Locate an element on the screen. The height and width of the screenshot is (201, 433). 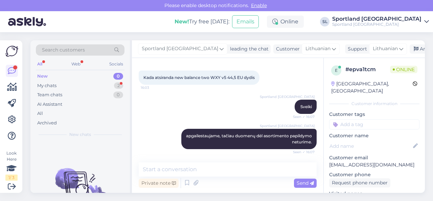
div: Archived is located at coordinates (47, 123).